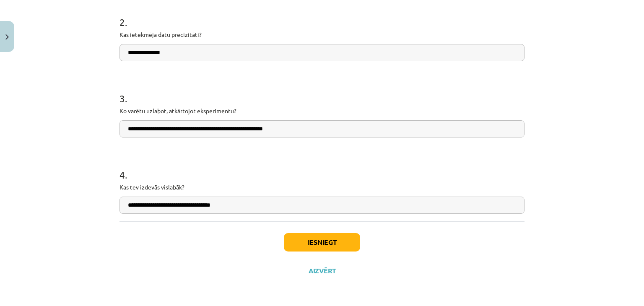 The width and height of the screenshot is (644, 306). I want to click on p: Kas ietekmēja datu precizitāti?, so click(322, 34).